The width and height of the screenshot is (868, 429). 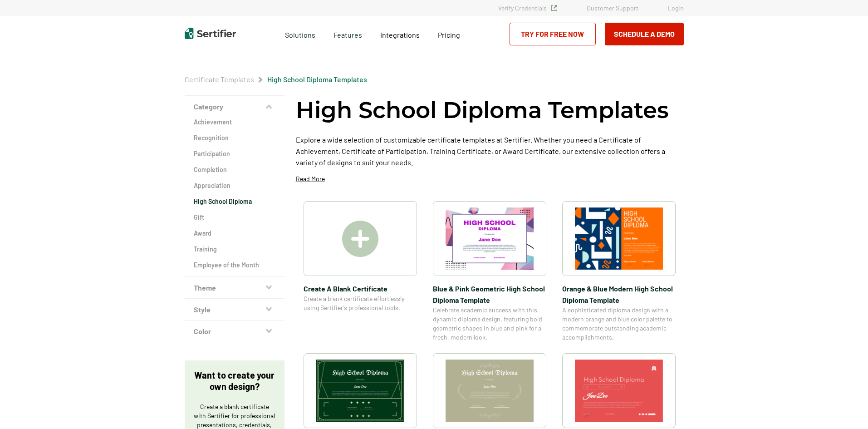 What do you see at coordinates (276, 80) in the screenshot?
I see `div: Breadcrumb` at bounding box center [276, 80].